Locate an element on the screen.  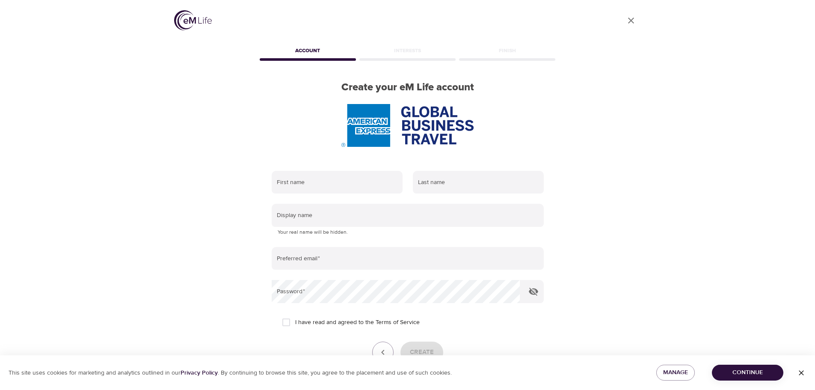
a: Terms of Service is located at coordinates (397, 322).